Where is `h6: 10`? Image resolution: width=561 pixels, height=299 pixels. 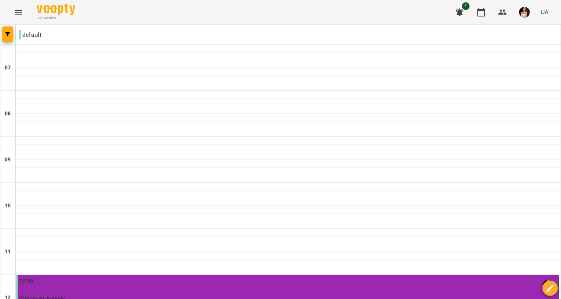 h6: 10 is located at coordinates (8, 206).